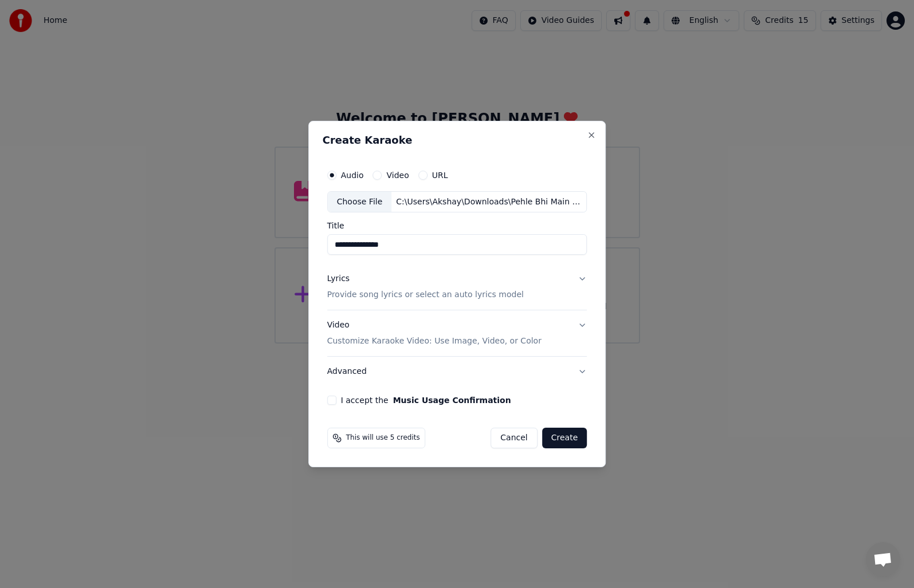  I want to click on button: LyricsProvide song lyrics or select an auto lyrics model, so click(457, 287).